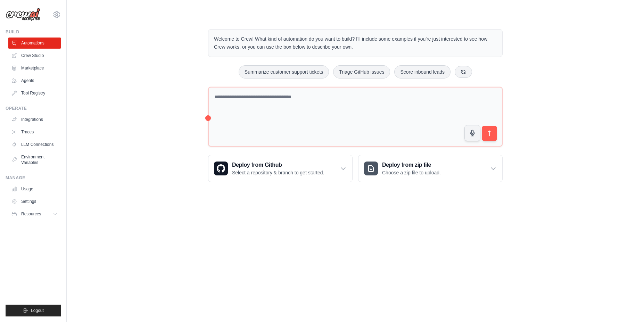  Describe the element at coordinates (33, 32) in the screenshot. I see `div: Build` at that location.